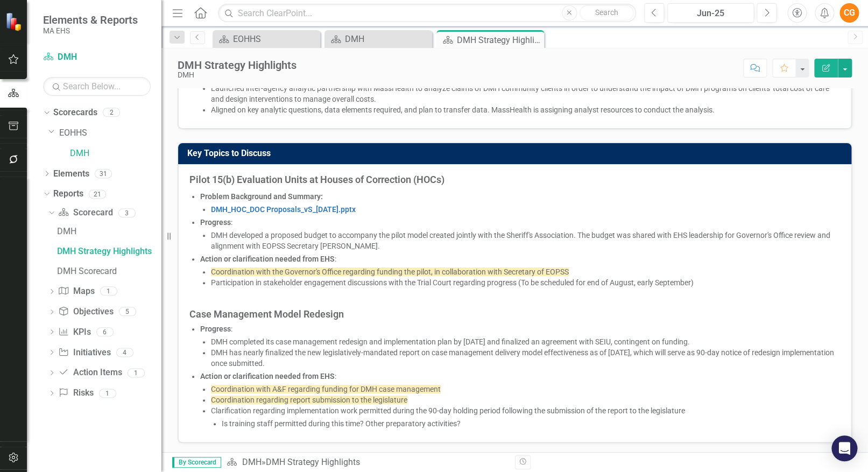 Image resolution: width=868 pixels, height=472 pixels. I want to click on li: DMH developed a proposed budget to accompany the pilot model created jointly with the Sheriff's A..., so click(525, 240).